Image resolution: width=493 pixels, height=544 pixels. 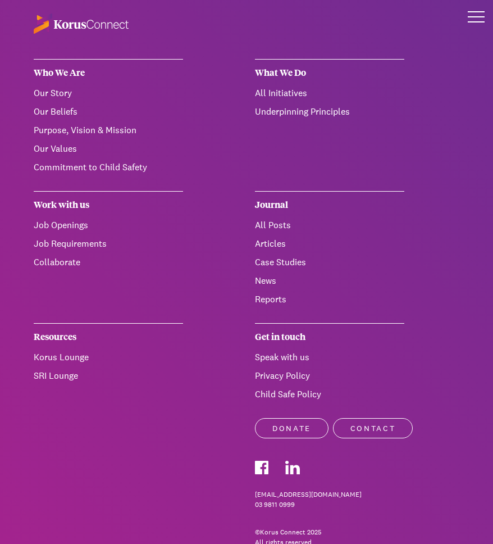 I want to click on div: Journal, so click(x=330, y=204).